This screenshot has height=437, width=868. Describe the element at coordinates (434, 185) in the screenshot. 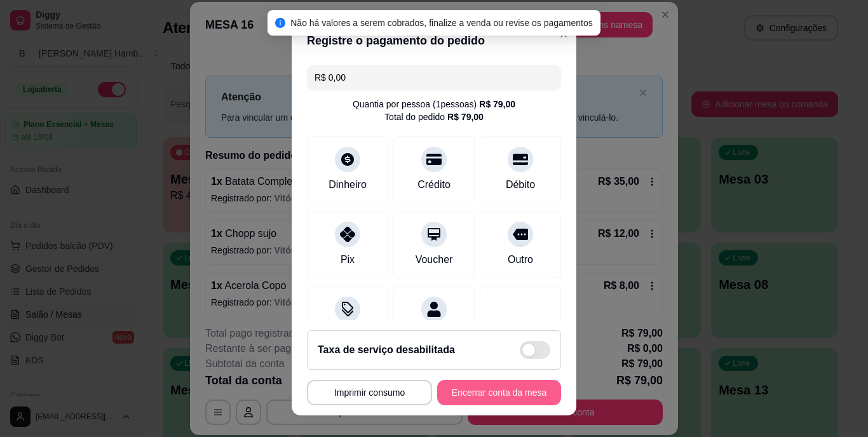

I see `div: Crédito` at that location.